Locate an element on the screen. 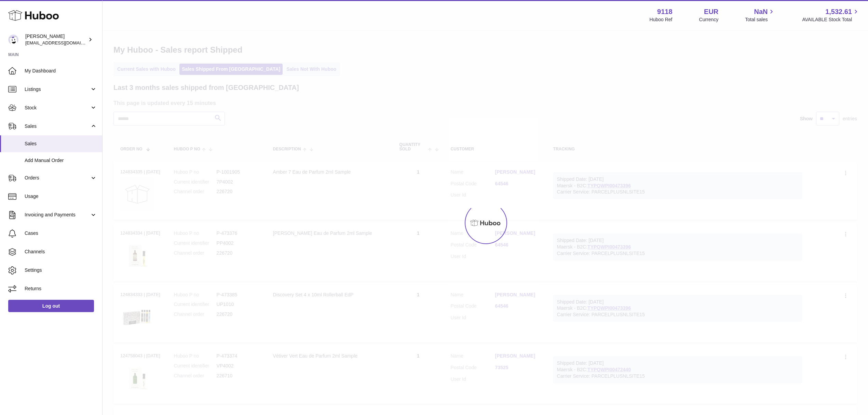  a: NaN Total sales is located at coordinates (760, 15).